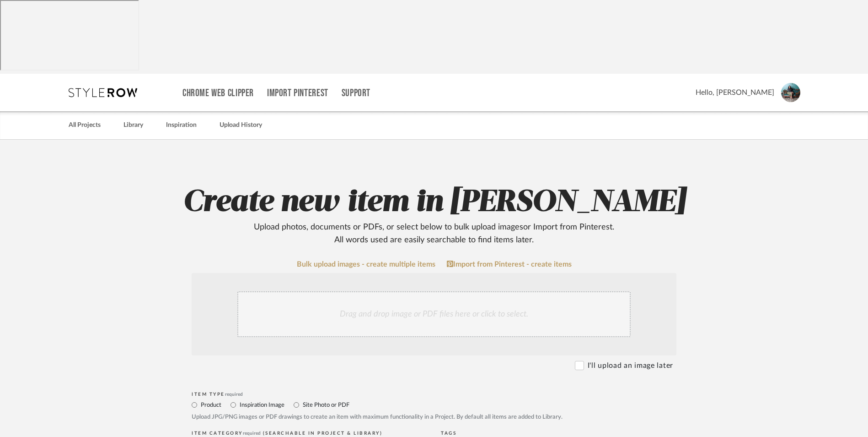 The width and height of the screenshot is (868, 437). Describe the element at coordinates (356, 93) in the screenshot. I see `a: Support` at that location.